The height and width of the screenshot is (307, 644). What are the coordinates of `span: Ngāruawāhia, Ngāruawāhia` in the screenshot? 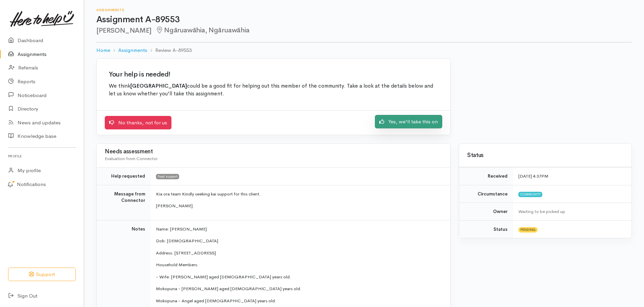 It's located at (203, 30).